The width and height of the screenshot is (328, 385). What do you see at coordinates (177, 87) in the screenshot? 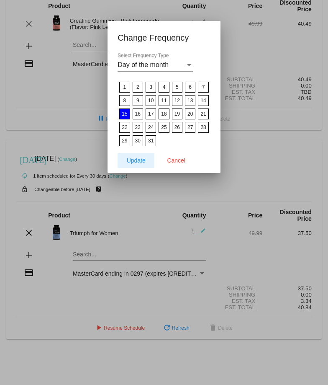
I see `label: 5` at bounding box center [177, 87].